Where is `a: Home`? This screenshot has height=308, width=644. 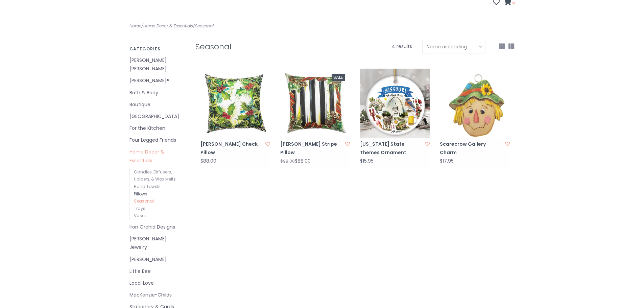
a: Home is located at coordinates (135, 26).